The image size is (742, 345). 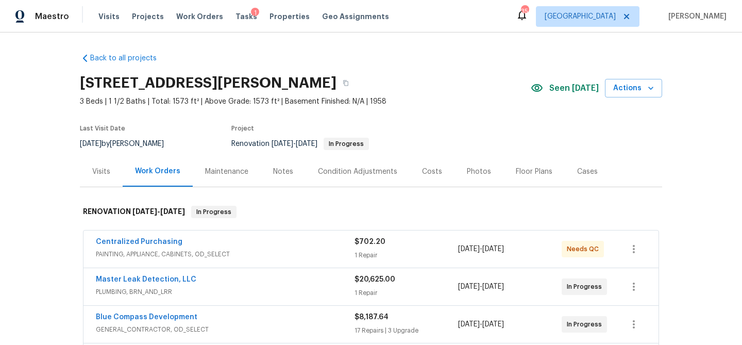 What do you see at coordinates (432, 172) in the screenshot?
I see `div: Costs` at bounding box center [432, 172].